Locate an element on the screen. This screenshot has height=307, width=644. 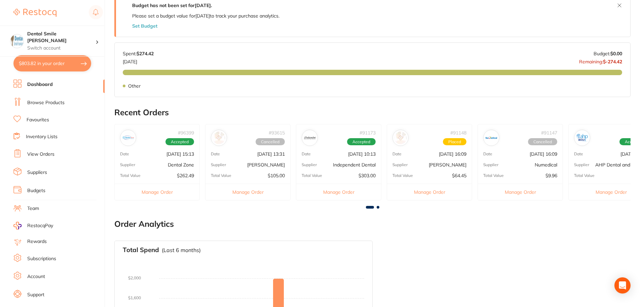
img: Henry Schein Halas is located at coordinates (219, 138).